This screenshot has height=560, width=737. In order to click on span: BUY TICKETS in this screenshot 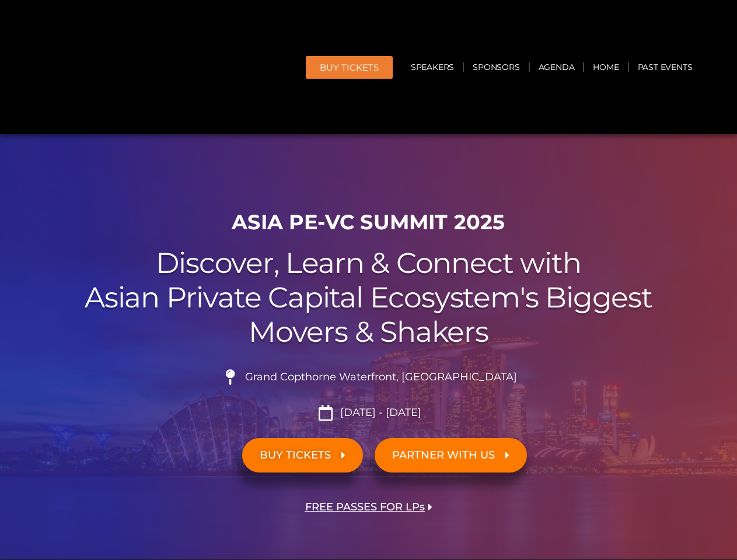, I will do `click(295, 455)`.